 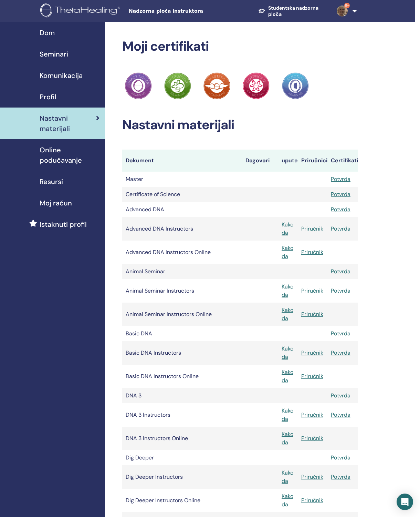 I want to click on h2: Moji certifikati, so click(x=240, y=46).